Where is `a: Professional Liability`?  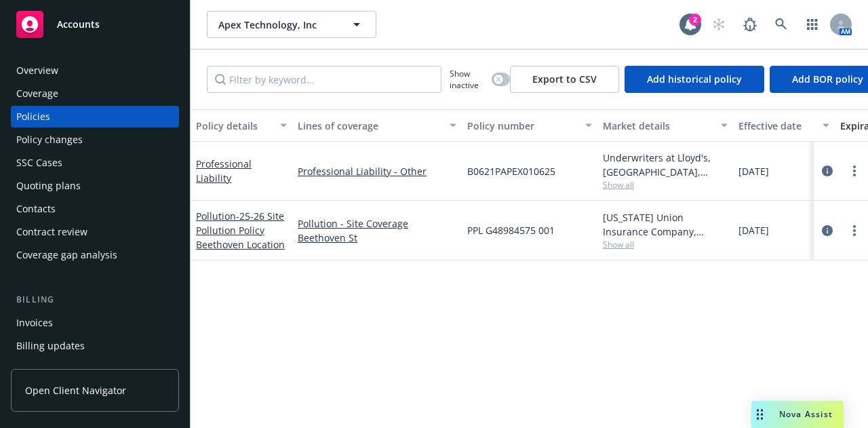
a: Professional Liability is located at coordinates (223, 171).